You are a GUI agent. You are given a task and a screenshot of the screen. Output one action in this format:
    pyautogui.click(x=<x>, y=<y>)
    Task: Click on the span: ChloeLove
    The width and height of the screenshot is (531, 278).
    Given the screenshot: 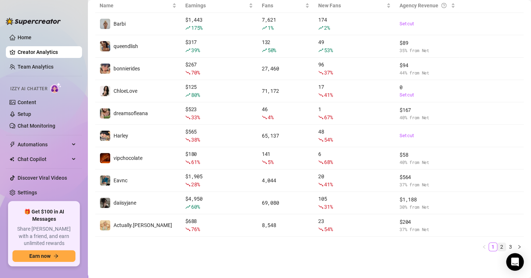 What is the action you would take?
    pyautogui.click(x=125, y=91)
    